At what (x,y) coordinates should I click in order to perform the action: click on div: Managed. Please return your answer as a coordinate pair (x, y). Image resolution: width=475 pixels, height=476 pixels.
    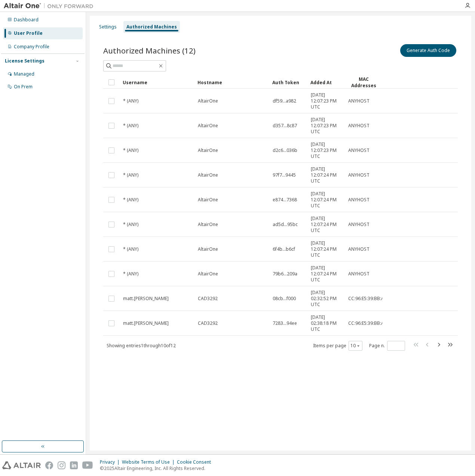
    Looking at the image, I should click on (24, 74).